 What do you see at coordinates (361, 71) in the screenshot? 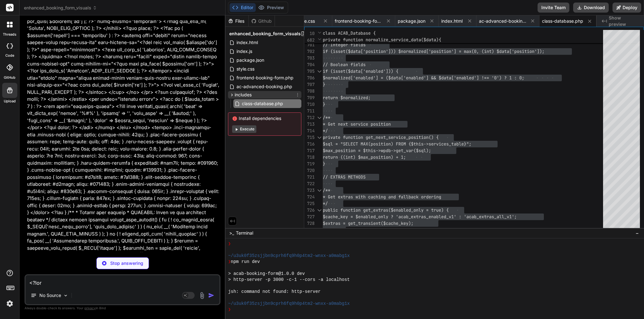
I see `span: if (isset($data['enabled'])) {` at bounding box center [361, 71].